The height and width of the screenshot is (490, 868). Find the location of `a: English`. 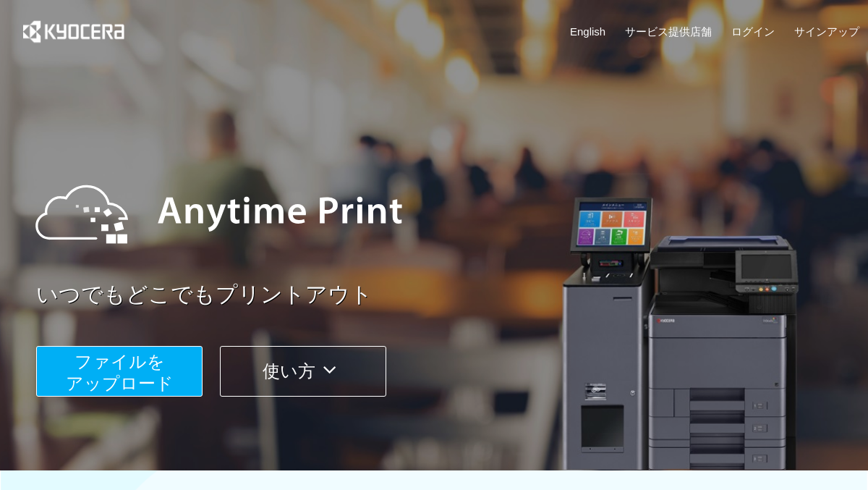

a: English is located at coordinates (587, 31).